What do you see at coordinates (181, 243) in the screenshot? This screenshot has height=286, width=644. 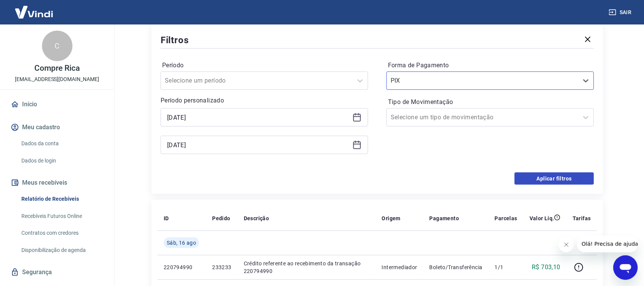 I see `span: Sáb, 16 ago` at bounding box center [181, 243].